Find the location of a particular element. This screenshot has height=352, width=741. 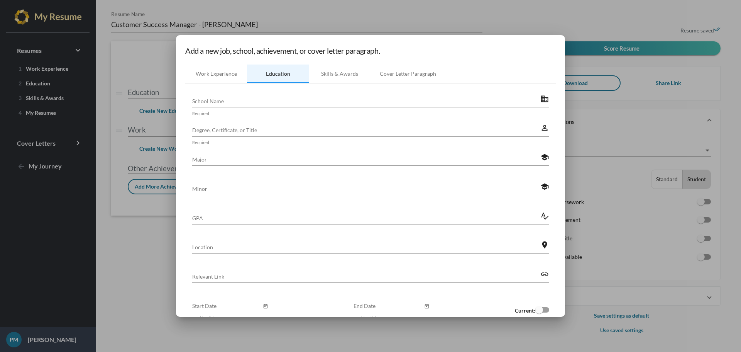

h1: Add a new job, school, achievement, or cover letter paragraph. is located at coordinates (370, 51).